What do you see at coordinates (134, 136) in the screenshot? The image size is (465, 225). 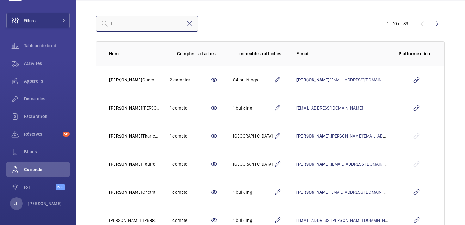 I see `p: Tharreau` at bounding box center [134, 136].